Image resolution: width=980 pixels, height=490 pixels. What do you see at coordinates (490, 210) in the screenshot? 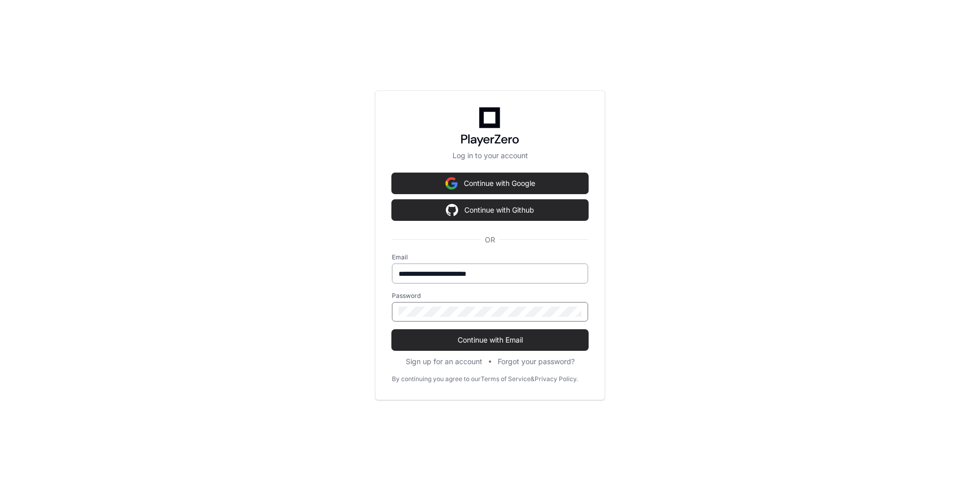
I see `button: Continue with Github` at bounding box center [490, 210].